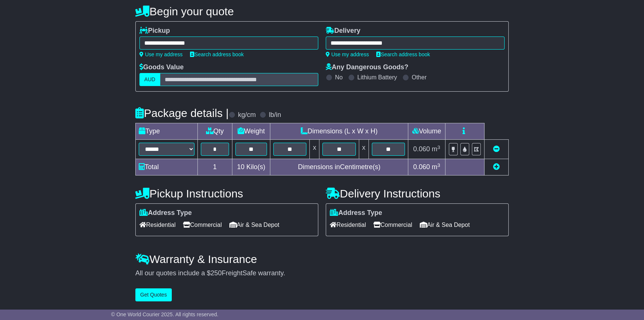 This screenshot has height=320, width=644. I want to click on span: © One World Courier 2025. All rights reserved., so click(165, 314).